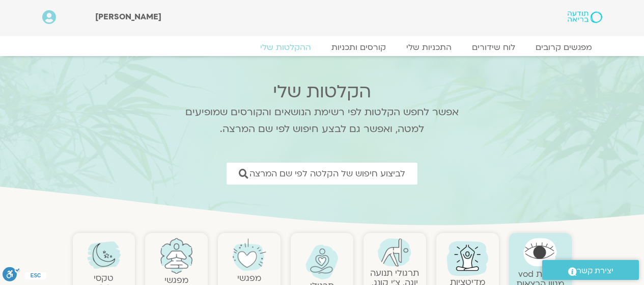 Image resolution: width=644 pixels, height=285 pixels. I want to click on a: התכניות שלי, so click(429, 47).